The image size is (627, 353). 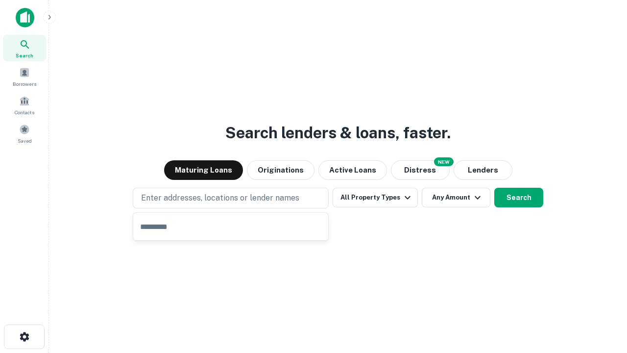 What do you see at coordinates (25, 141) in the screenshot?
I see `span: Saved` at bounding box center [25, 141].